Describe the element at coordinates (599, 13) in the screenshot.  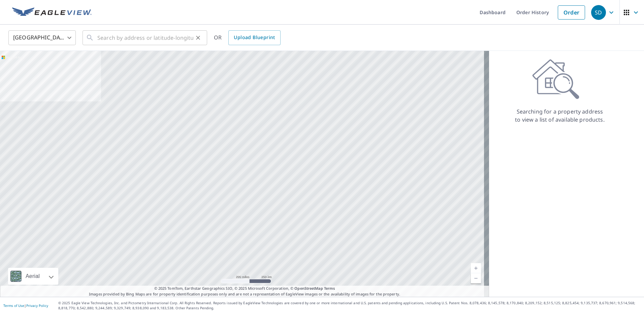
I see `div: SD` at that location.